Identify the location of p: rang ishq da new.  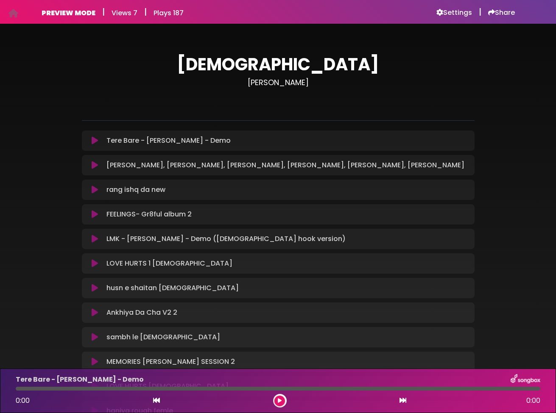
(136, 190).